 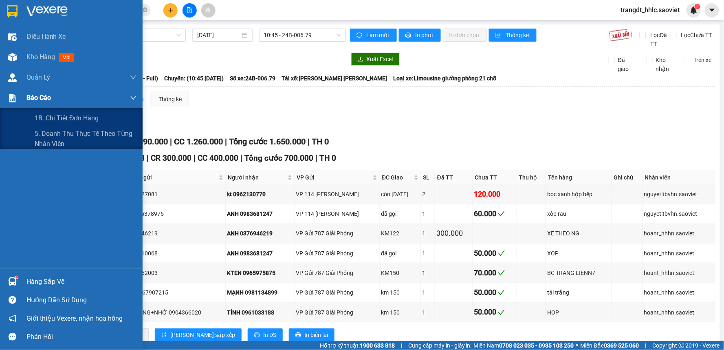 What do you see at coordinates (428, 194) in the screenshot?
I see `div: 2` at bounding box center [428, 194].